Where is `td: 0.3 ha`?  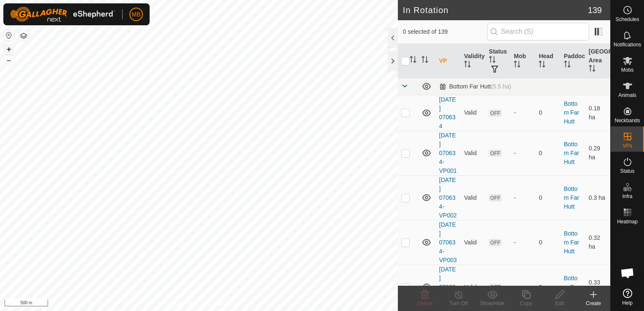
td: 0.3 ha is located at coordinates (598, 198).